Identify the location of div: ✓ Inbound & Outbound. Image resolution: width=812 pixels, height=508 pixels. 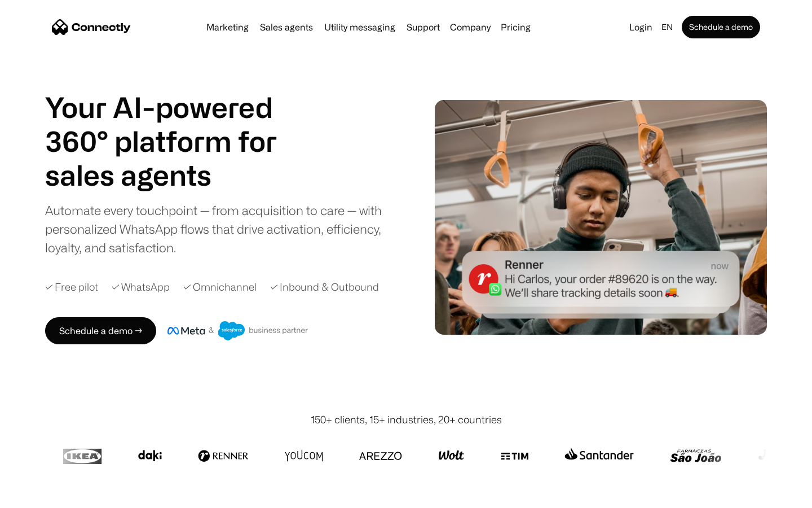
(324, 287).